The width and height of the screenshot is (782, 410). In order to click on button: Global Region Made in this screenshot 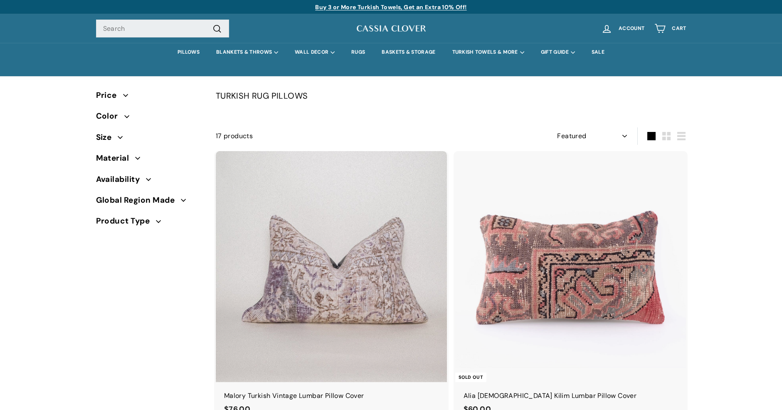, I will do `click(149, 202)`.